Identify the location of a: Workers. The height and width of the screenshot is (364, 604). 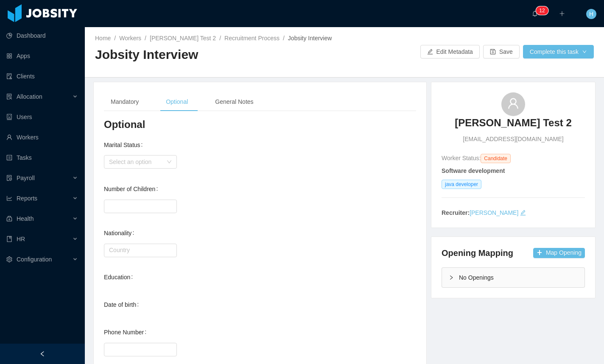
(130, 38).